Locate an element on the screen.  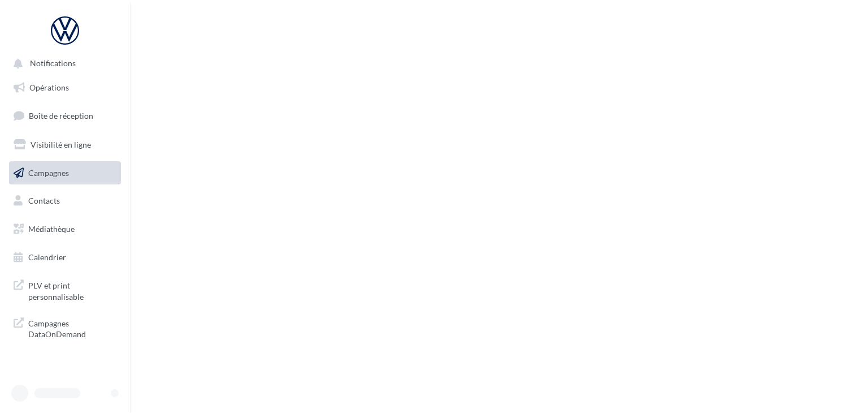
a: Visibilité en ligne is located at coordinates (65, 144).